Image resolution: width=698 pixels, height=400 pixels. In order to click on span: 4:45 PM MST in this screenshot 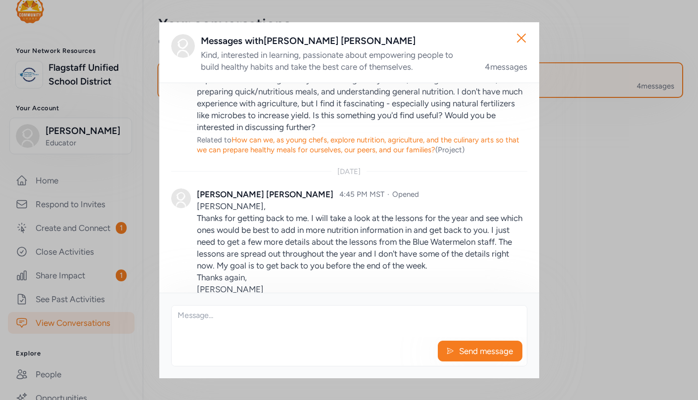, I will do `click(362, 194)`.